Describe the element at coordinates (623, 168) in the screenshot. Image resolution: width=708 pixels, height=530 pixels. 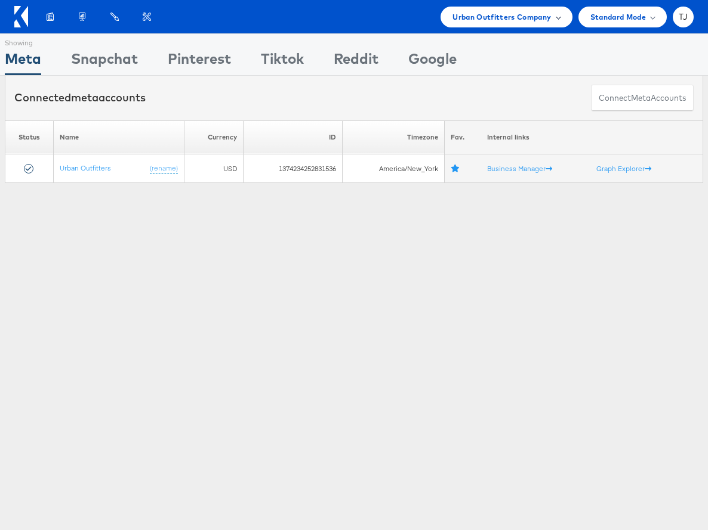
I see `a: Graph Explorer` at that location.